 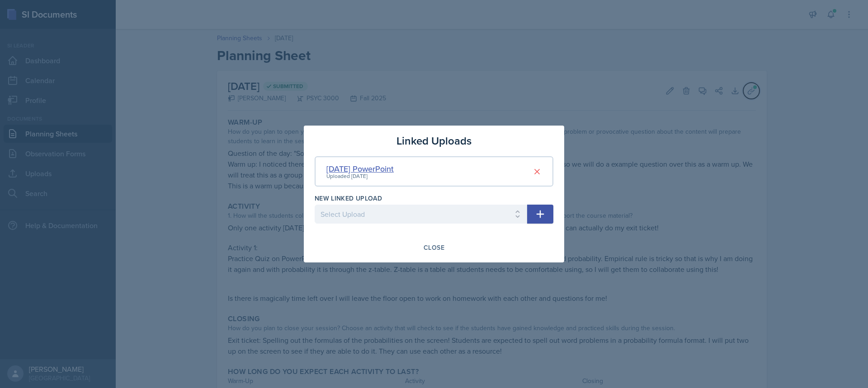 What do you see at coordinates (434, 247) in the screenshot?
I see `div: Close` at bounding box center [434, 247].